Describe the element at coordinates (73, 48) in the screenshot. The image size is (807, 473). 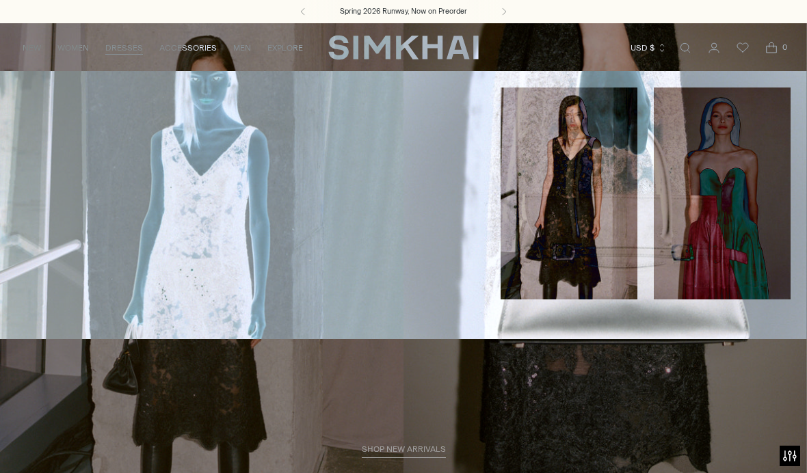
I see `a: WOMEN` at that location.